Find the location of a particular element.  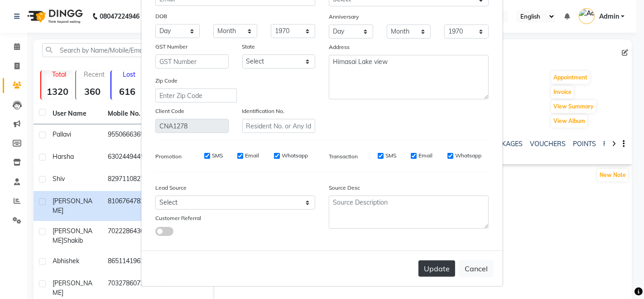

input: GST Number is located at coordinates (192, 62).